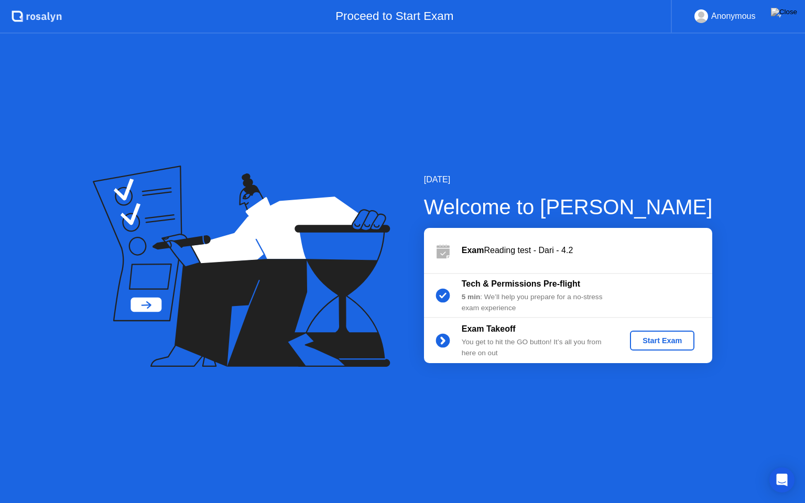  What do you see at coordinates (733, 16) in the screenshot?
I see `div: Anonymous` at bounding box center [733, 16].